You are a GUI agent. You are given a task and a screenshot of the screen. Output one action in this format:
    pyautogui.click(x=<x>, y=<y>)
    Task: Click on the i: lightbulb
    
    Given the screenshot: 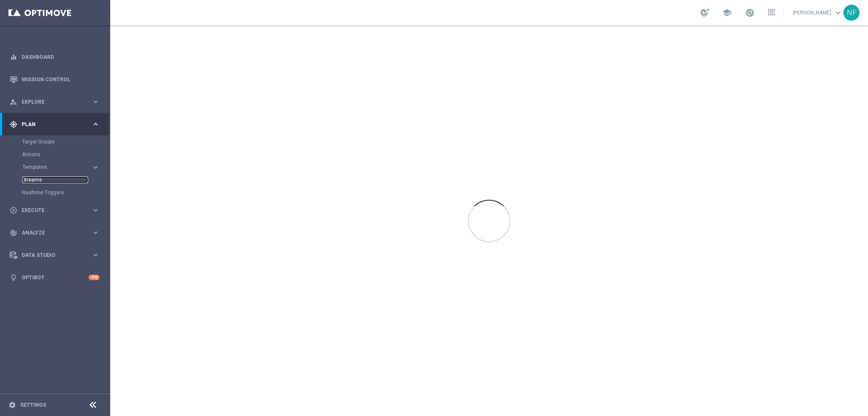 What is the action you would take?
    pyautogui.click(x=13, y=278)
    